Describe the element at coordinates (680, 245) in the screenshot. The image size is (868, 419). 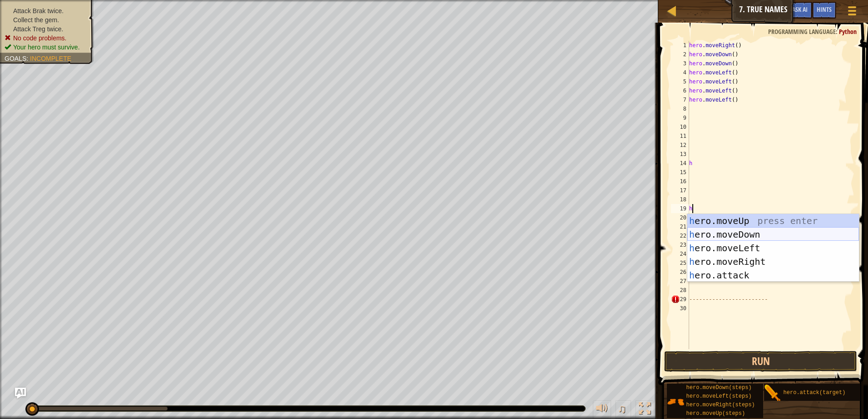
I see `div: 23` at that location.